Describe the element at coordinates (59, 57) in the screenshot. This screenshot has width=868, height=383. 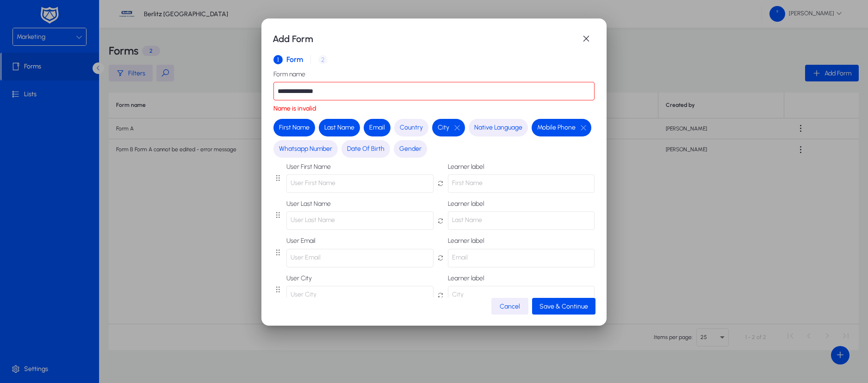
I see `div: Domain Overview` at that location.